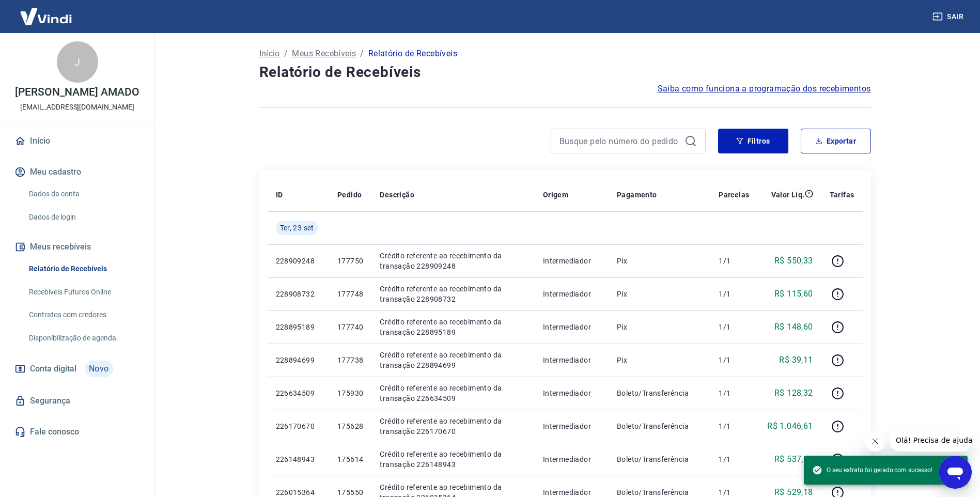 This screenshot has height=497, width=980. What do you see at coordinates (453, 426) in the screenshot?
I see `p: Crédito referente ao recebimento da transação 226170670` at bounding box center [453, 426].